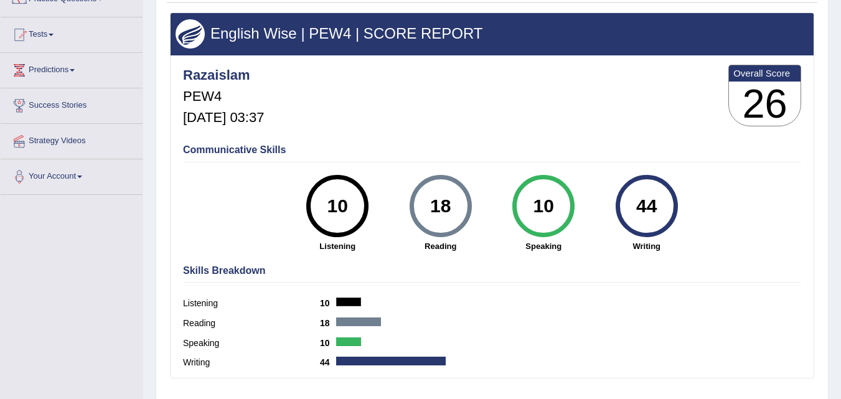  I want to click on label: Listening, so click(251, 303).